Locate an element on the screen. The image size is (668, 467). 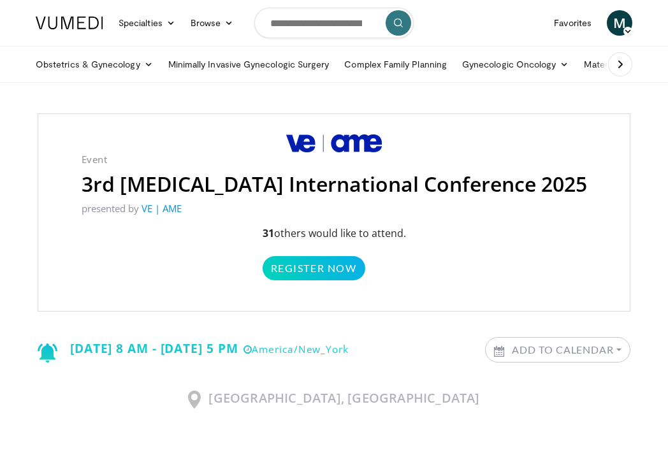
a: Gynecologic Oncology is located at coordinates (515, 64).